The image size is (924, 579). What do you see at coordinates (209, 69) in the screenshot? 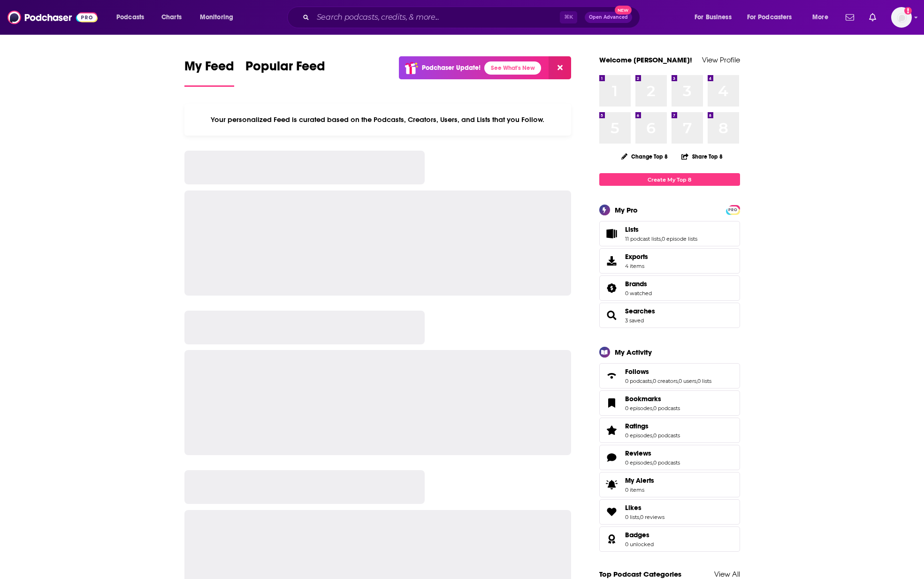
I see `span: My Feed` at bounding box center [209, 69].